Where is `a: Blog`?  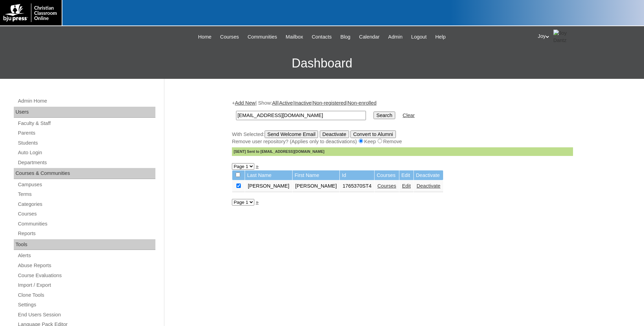
a: Blog is located at coordinates (345, 37).